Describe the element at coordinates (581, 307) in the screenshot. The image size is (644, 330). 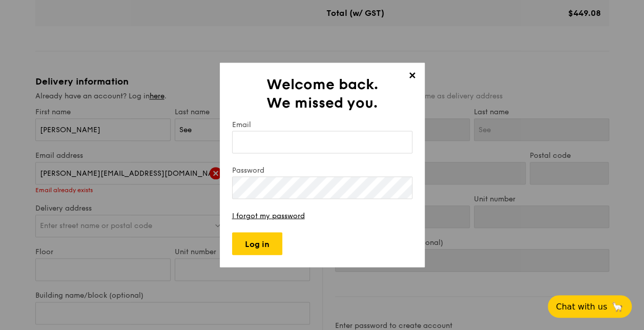
I see `span: Chat with us` at that location.